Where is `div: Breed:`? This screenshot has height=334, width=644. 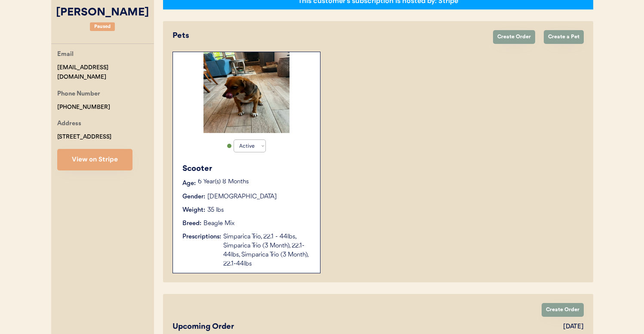
div: Breed: is located at coordinates (192, 223).